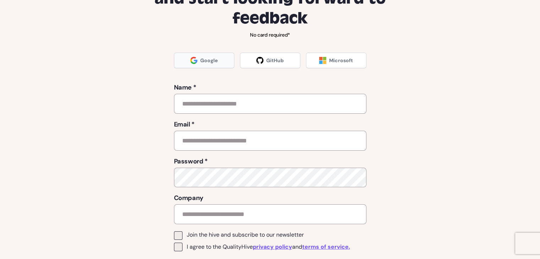 This screenshot has width=540, height=259. What do you see at coordinates (272, 247) in the screenshot?
I see `a: privacy policy` at bounding box center [272, 247].